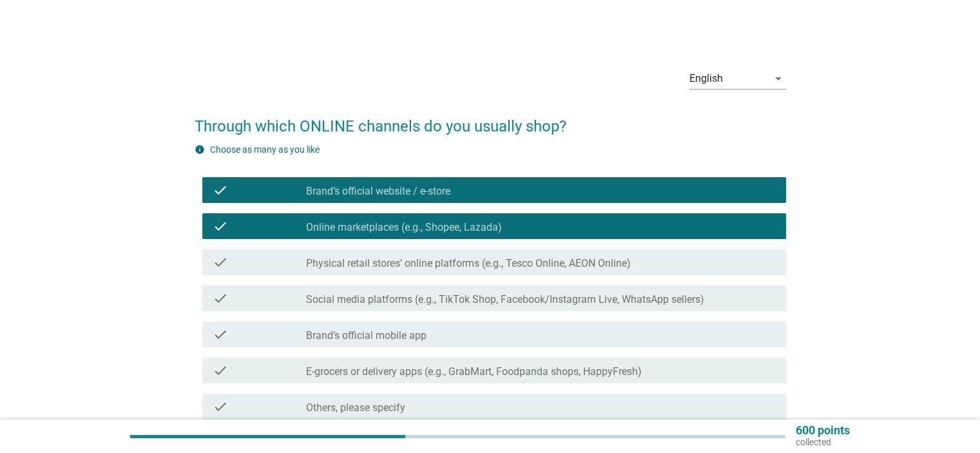  I want to click on h2: Through which ONLINE channels do you usually shop?, so click(490, 120).